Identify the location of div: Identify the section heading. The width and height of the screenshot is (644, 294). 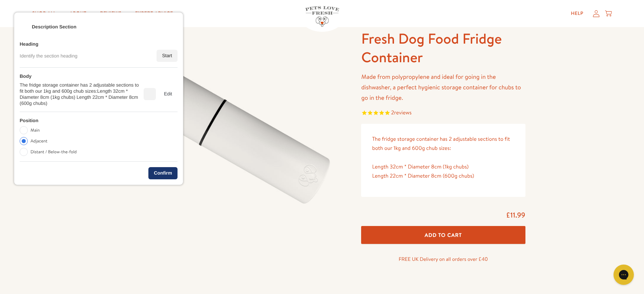
(49, 56).